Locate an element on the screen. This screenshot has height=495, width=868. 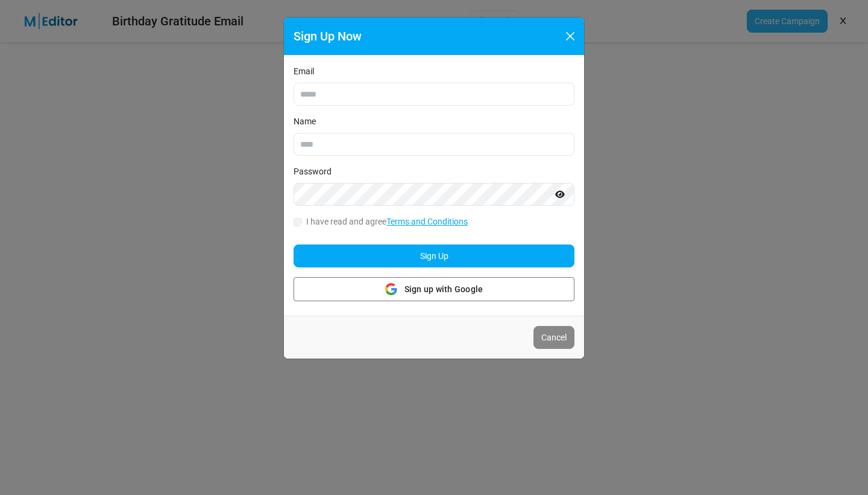
label: Email is located at coordinates (304, 71).